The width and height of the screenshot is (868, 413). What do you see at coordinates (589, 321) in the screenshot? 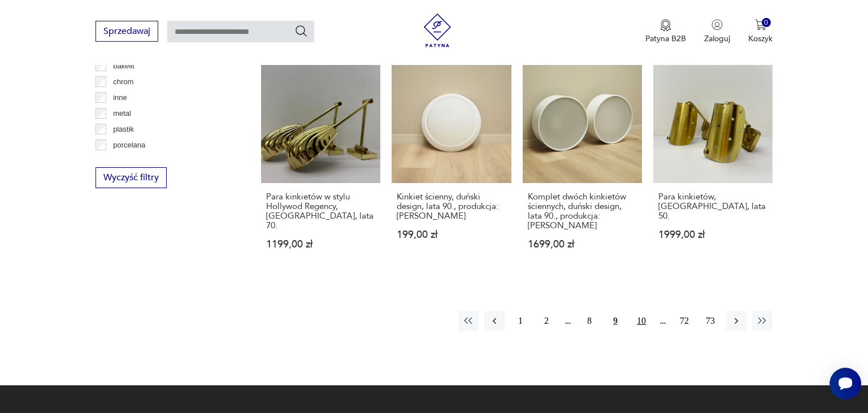
I see `button: 8` at bounding box center [589, 321].